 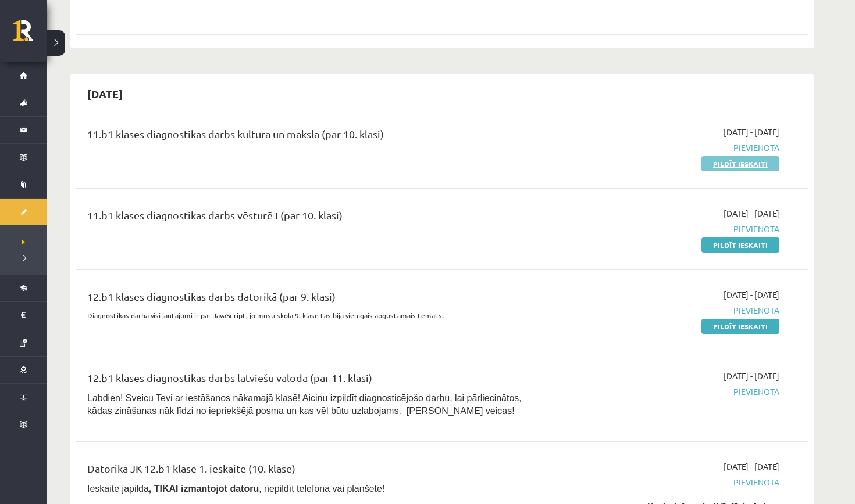 What do you see at coordinates (315, 218) in the screenshot?
I see `div: 11.b1 klases diagnostikas darbs vēsturē I (par 10. klasi)` at bounding box center [315, 218].